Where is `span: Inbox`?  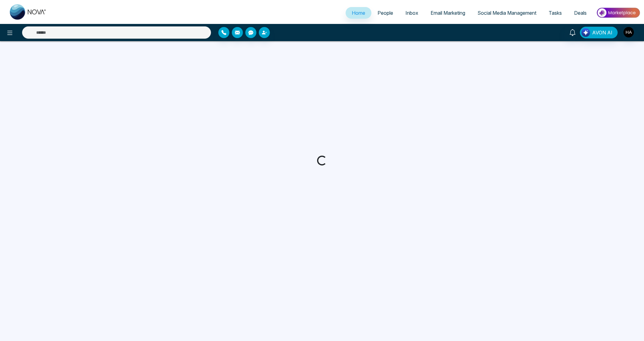
span: Inbox is located at coordinates (412, 13).